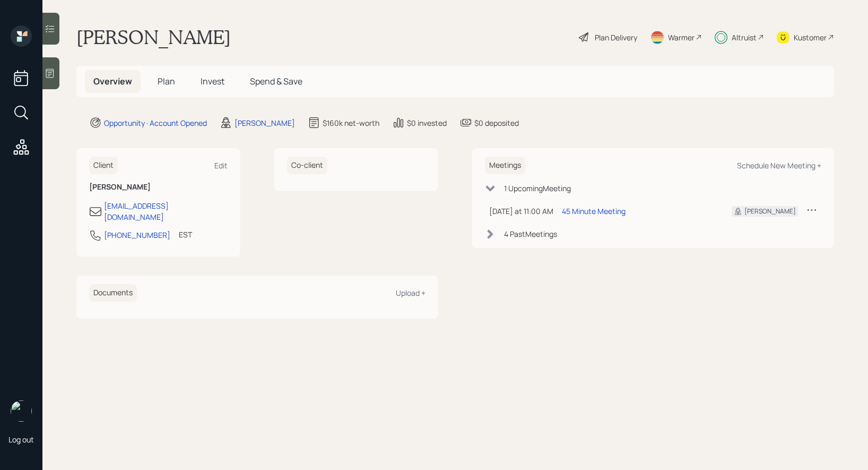 Image resolution: width=868 pixels, height=470 pixels. What do you see at coordinates (537, 188) in the screenshot?
I see `div: 1 Upcoming Meeting` at bounding box center [537, 188].